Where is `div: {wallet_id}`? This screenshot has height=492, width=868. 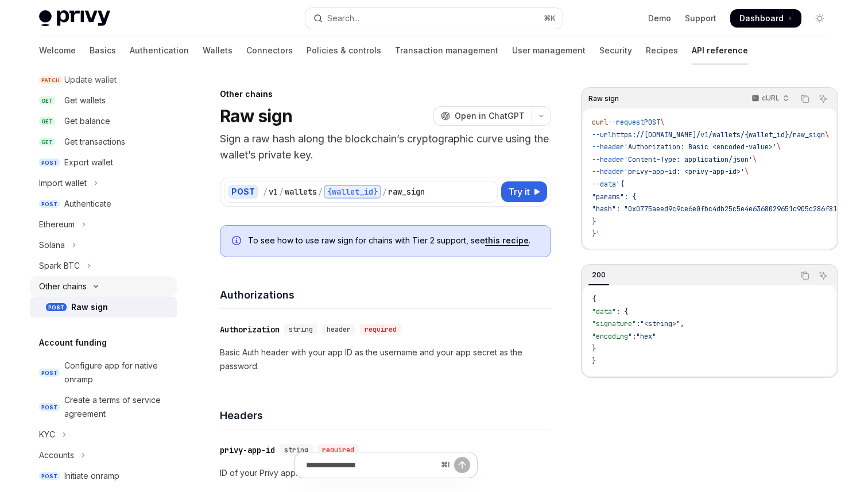
div: {wallet_id} is located at coordinates (353, 192).